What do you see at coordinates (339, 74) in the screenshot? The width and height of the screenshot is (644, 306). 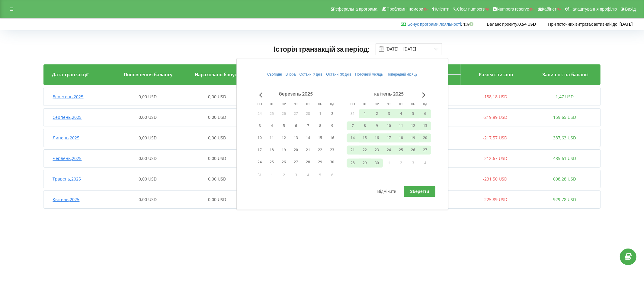 I see `span: Останні 30 днів` at bounding box center [339, 74].